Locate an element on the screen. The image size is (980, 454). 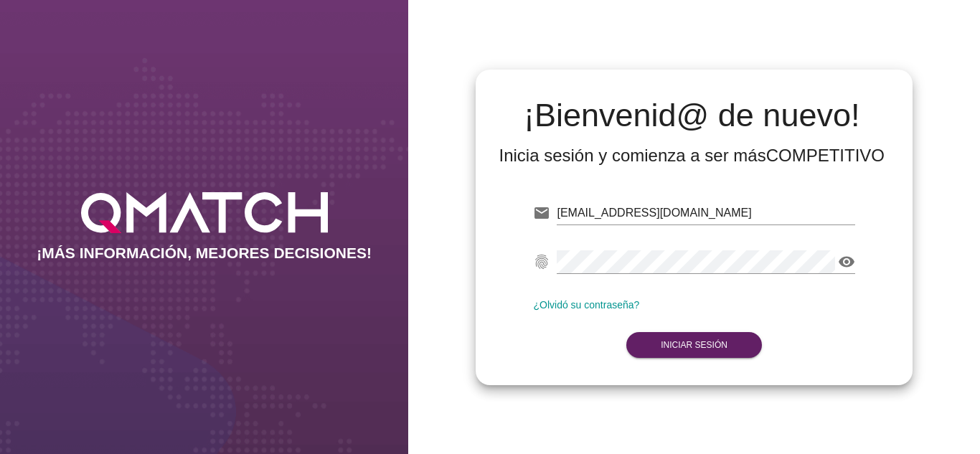
div: Inicia sesión y comienza a ser más is located at coordinates (691, 155).